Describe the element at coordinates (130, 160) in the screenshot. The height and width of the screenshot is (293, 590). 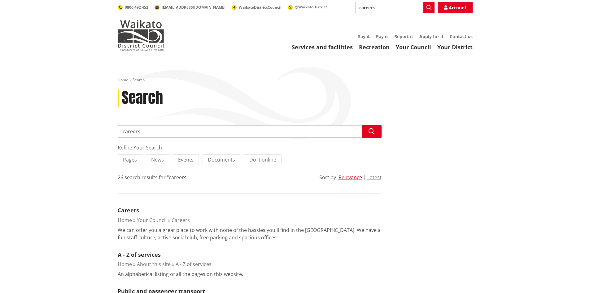
I see `span: Pages` at that location.